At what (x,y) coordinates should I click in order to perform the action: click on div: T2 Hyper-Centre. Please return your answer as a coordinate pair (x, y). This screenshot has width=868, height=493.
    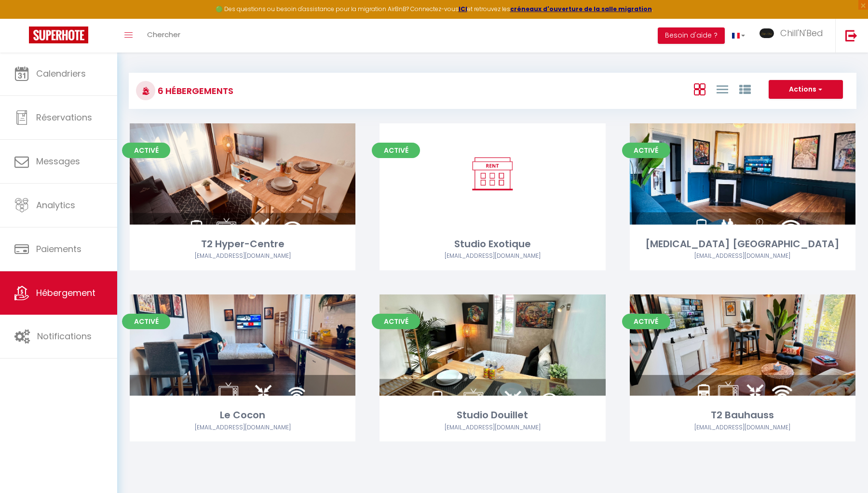
    Looking at the image, I should click on (242, 244).